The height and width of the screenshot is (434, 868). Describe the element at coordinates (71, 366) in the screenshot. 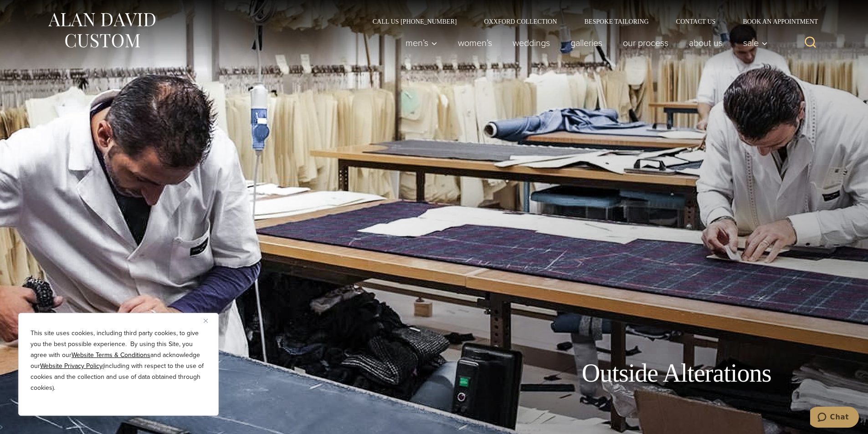

I see `a: Website Privacy Policy` at that location.